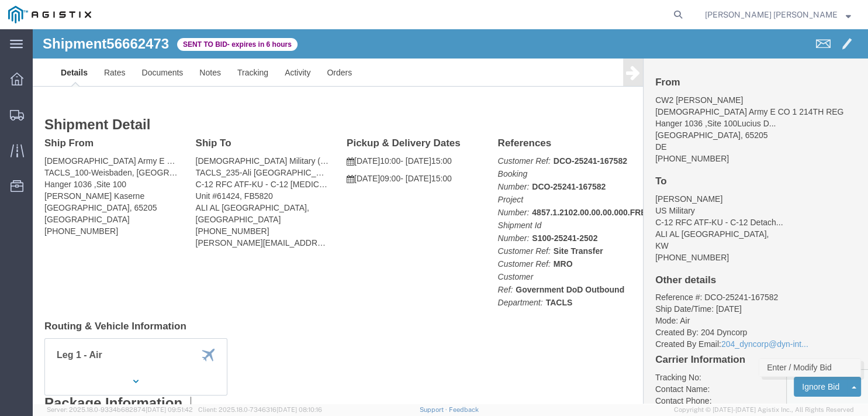 This screenshot has width=868, height=416. What do you see at coordinates (771, 14) in the screenshot?
I see `span: Dhanya Dinesh` at bounding box center [771, 14].